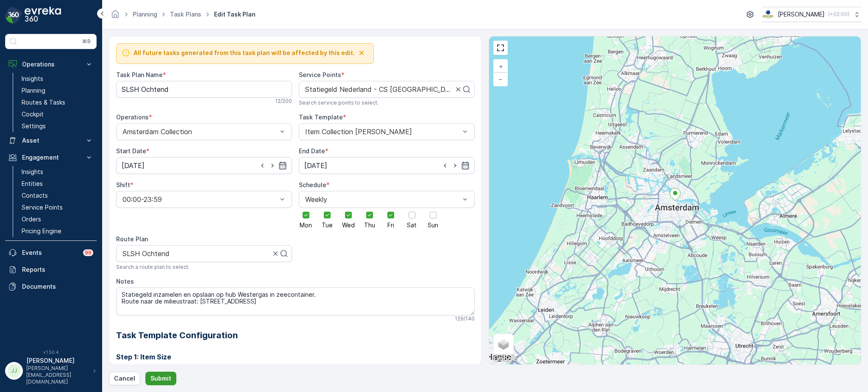 The height and width of the screenshot is (392, 868). What do you see at coordinates (767, 14) in the screenshot?
I see `img: basis-logo_rgb2x.png` at bounding box center [767, 14].